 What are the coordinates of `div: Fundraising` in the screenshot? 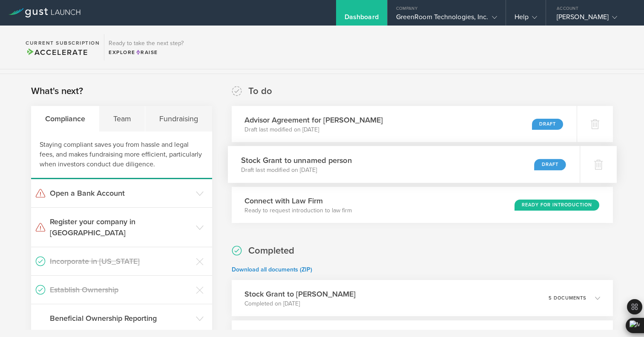 It's located at (178, 119).